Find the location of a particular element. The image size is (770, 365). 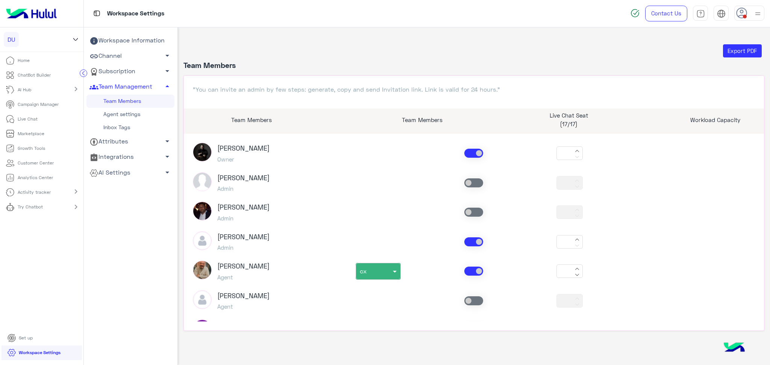

p: Growth Tools is located at coordinates (31, 148).